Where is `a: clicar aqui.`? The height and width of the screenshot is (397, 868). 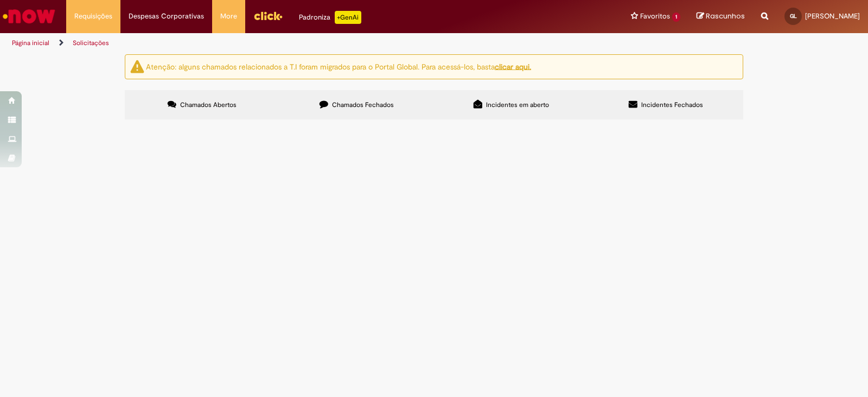
a: clicar aqui. is located at coordinates (513, 66).